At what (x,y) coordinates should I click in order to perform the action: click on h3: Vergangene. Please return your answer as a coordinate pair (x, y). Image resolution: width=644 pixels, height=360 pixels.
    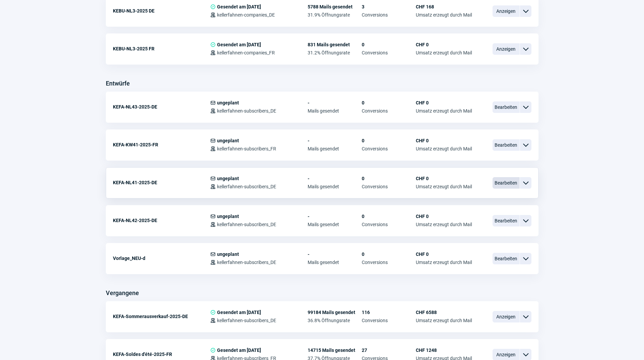
    Looking at the image, I should click on (122, 293).